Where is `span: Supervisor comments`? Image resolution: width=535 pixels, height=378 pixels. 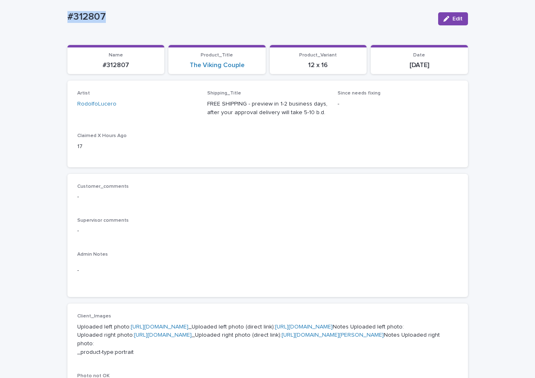
span: Supervisor comments is located at coordinates (103, 220).